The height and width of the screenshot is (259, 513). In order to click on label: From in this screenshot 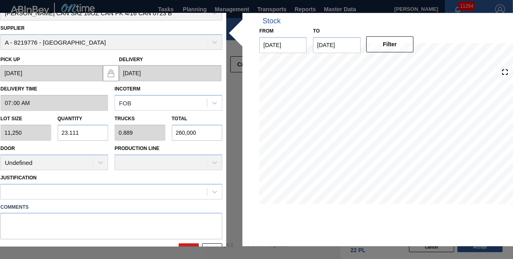, I will do `click(266, 31)`.